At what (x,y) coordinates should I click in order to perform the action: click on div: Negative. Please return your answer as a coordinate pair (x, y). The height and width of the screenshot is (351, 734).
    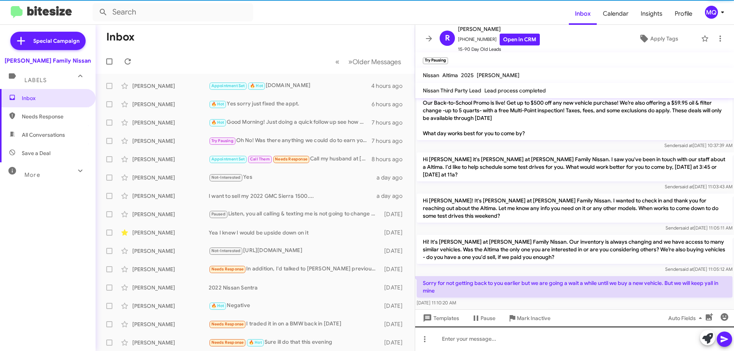
    Looking at the image, I should click on (294, 306).